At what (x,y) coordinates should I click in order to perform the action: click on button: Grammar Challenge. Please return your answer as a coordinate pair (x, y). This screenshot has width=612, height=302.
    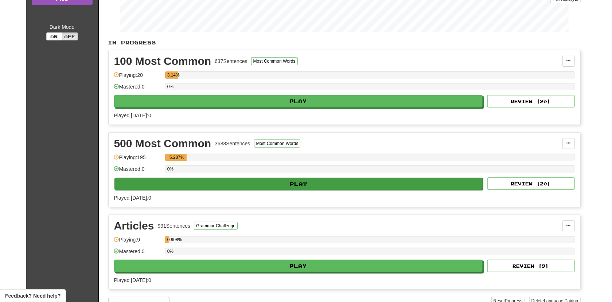
    Looking at the image, I should click on (216, 226).